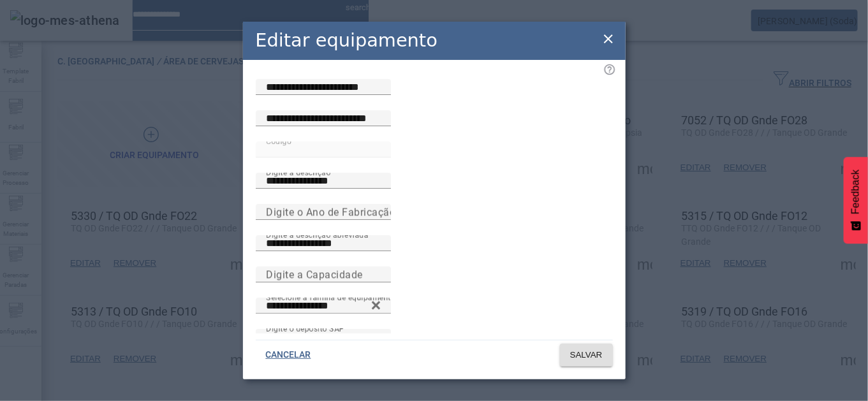 This screenshot has height=401, width=868. What do you see at coordinates (856, 192) in the screenshot?
I see `span: Feedback` at bounding box center [856, 192].